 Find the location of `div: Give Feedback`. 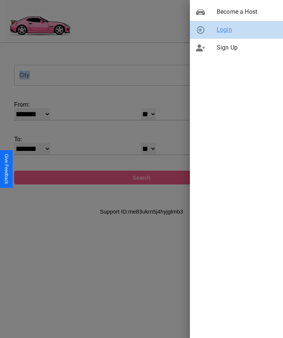

div: Give Feedback is located at coordinates (6, 169).